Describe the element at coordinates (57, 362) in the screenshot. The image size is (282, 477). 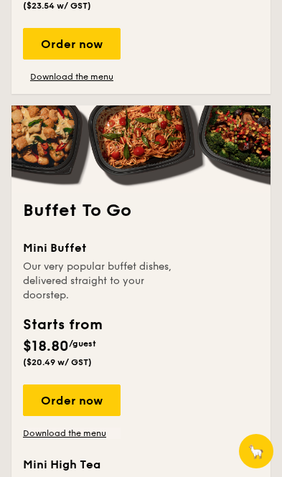
I see `span: ($20.49 w/ GST)` at that location.